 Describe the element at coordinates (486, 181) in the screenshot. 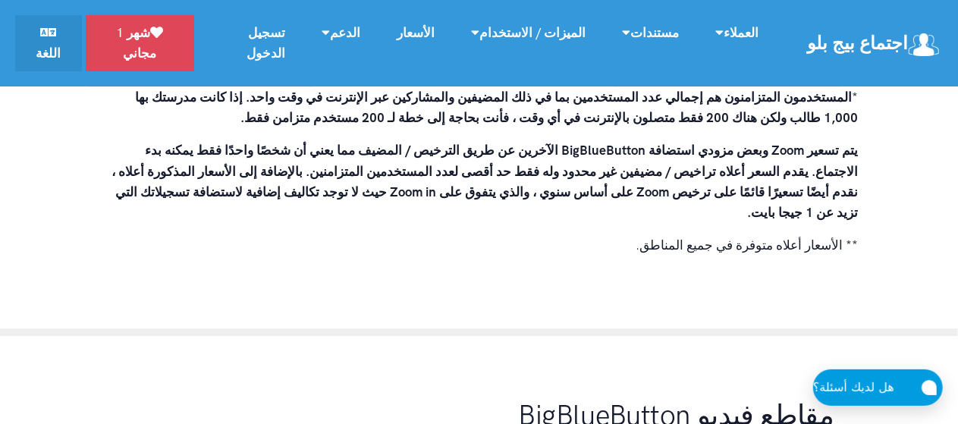

I see `strong: يتم تسعير Zoom وبعض مزودي استضافة BigBlueButton الآخرين عن طريق الترخيص / المضيف مما يعني أن شخصً...` at that location.